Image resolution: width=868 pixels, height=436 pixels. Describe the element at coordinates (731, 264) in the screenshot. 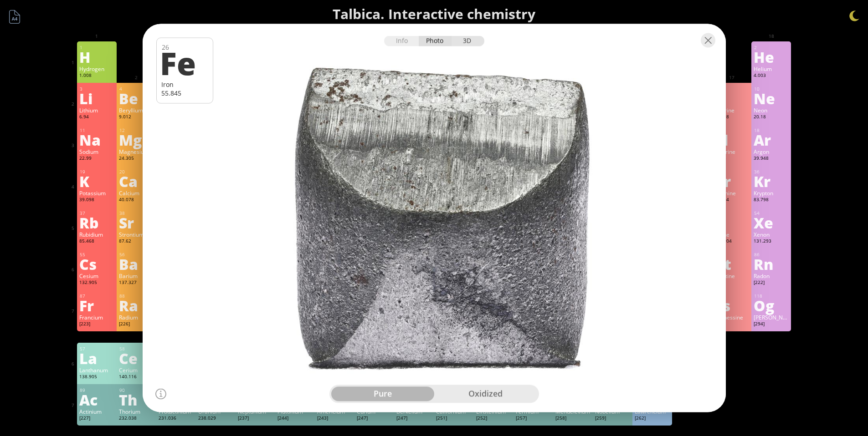

I see `div: At` at that location.